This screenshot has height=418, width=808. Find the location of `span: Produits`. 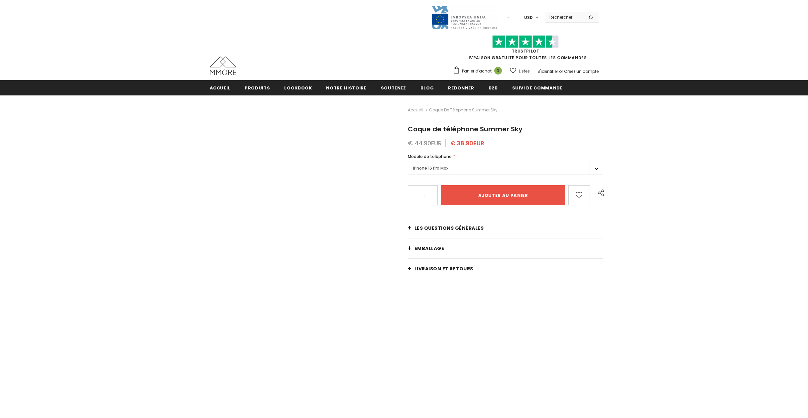

span: Produits is located at coordinates (257, 88).